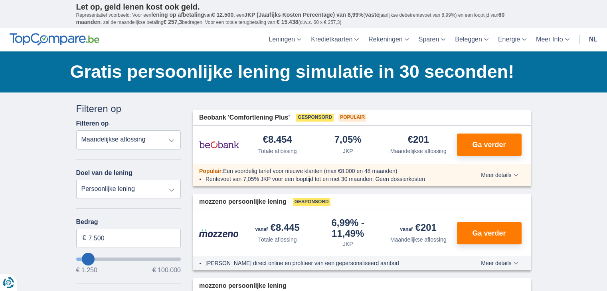 The image size is (607, 291). What do you see at coordinates (472, 40) in the screenshot?
I see `a: Beleggen` at bounding box center [472, 40].